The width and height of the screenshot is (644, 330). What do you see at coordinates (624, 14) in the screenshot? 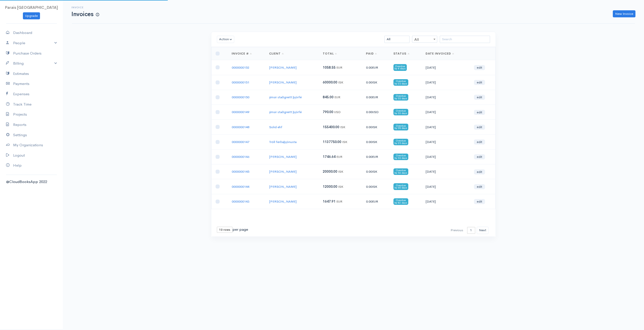
I see `a: New Invoice` at bounding box center [624, 14].